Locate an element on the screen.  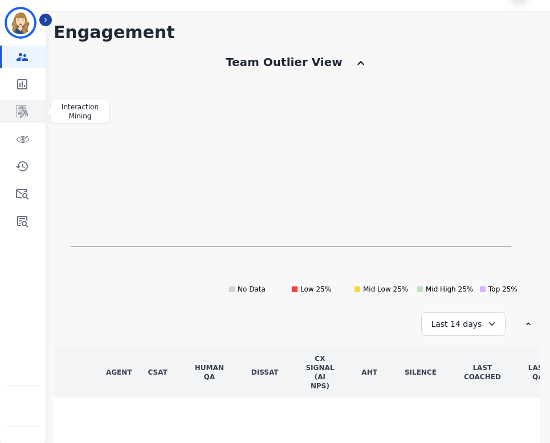
div: CX Signal (AI NPS) is located at coordinates (320, 373).